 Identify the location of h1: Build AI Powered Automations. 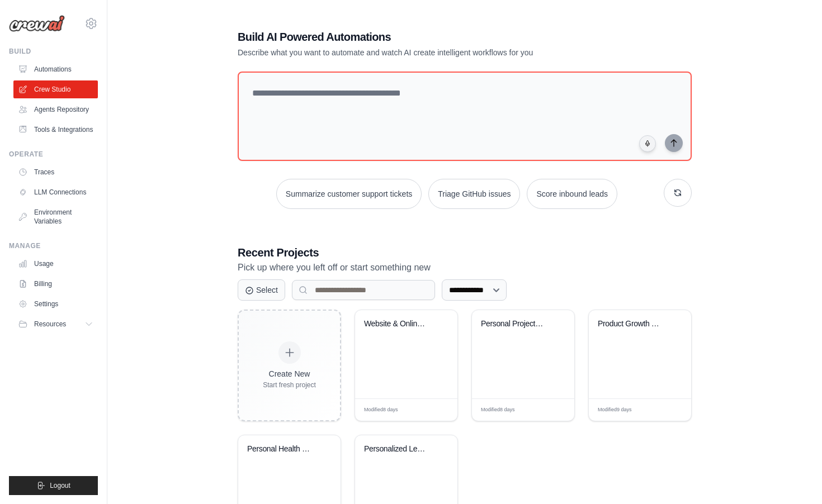
(425, 37).